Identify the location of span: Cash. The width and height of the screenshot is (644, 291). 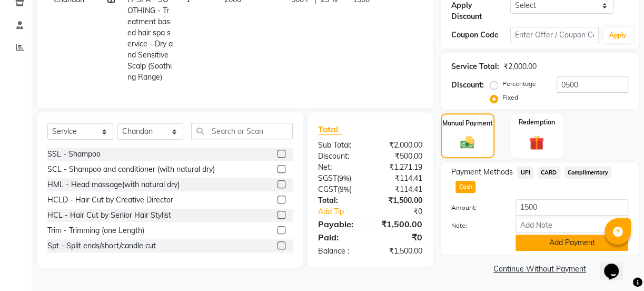
(466, 186).